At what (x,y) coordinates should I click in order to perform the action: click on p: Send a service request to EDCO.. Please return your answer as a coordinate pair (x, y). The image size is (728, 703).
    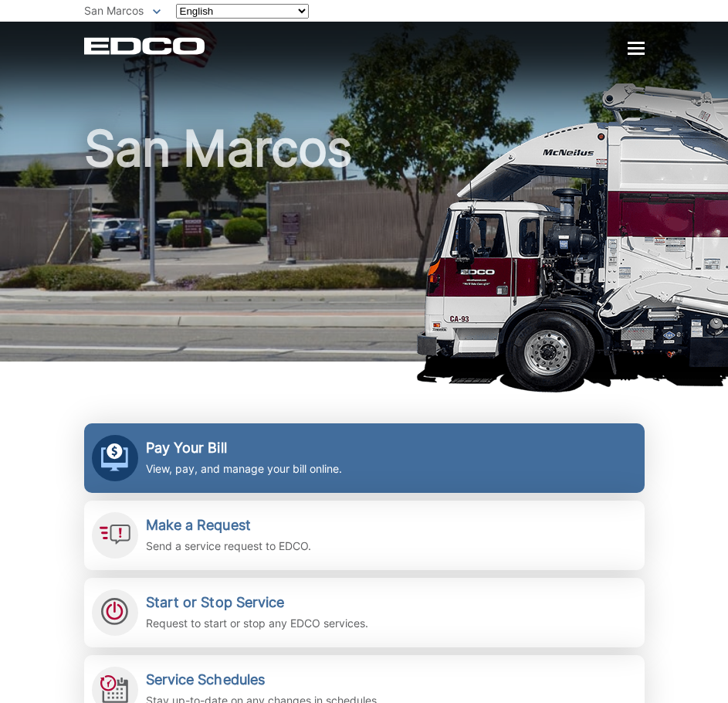
    Looking at the image, I should click on (229, 546).